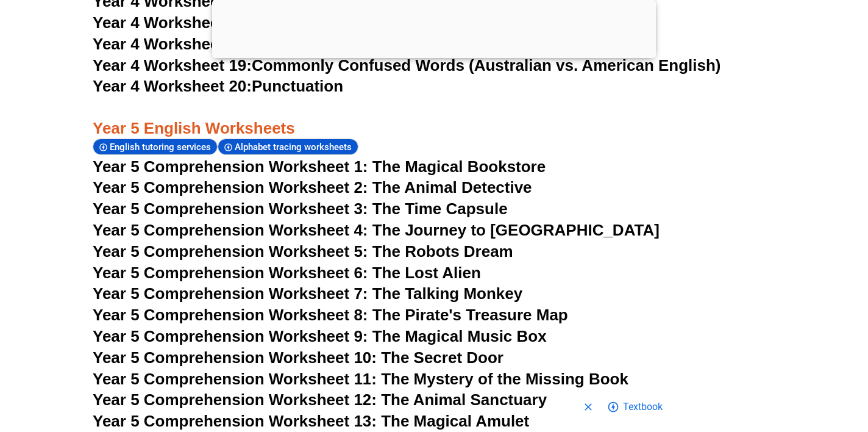  I want to click on span: Year 5 Comprehension Worksheet 7: The Talking Monkey, so click(307, 294).